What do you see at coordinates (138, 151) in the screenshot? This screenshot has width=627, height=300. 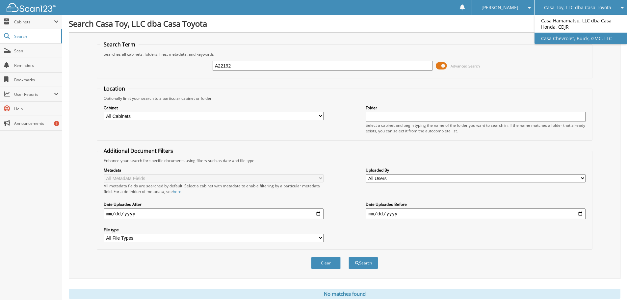 I see `legend: Additional Document Filters` at bounding box center [138, 151].